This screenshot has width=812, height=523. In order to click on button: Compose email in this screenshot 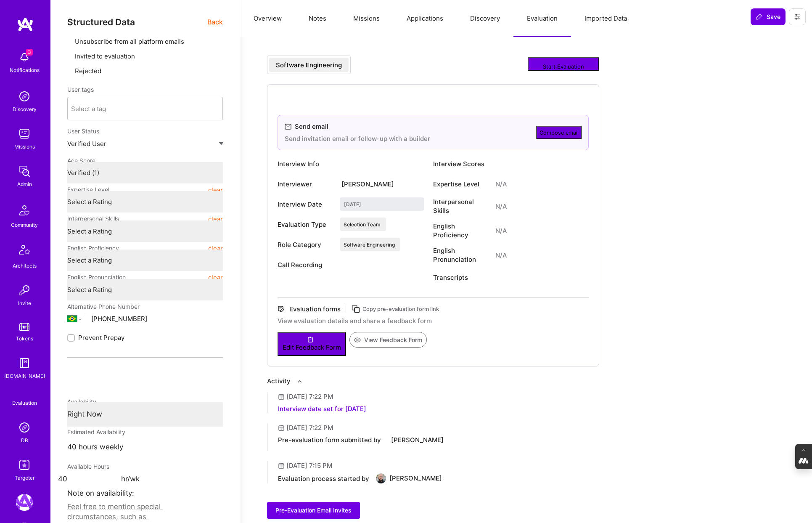, I will do `click(559, 132)`.